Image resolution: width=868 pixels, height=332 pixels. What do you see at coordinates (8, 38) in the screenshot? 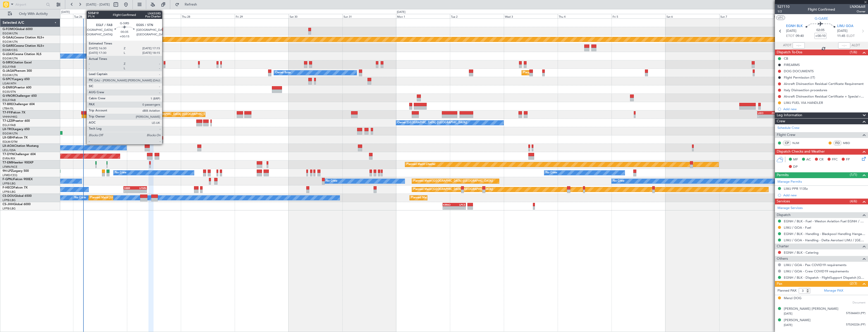
I see `span: G-GAAL` at bounding box center [8, 38].